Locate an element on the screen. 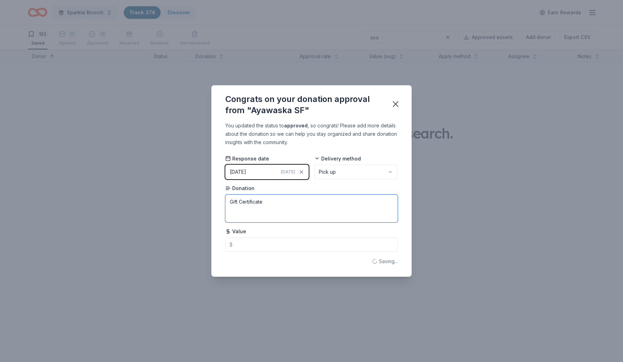 Image resolution: width=623 pixels, height=362 pixels. span: Value is located at coordinates (236, 231).